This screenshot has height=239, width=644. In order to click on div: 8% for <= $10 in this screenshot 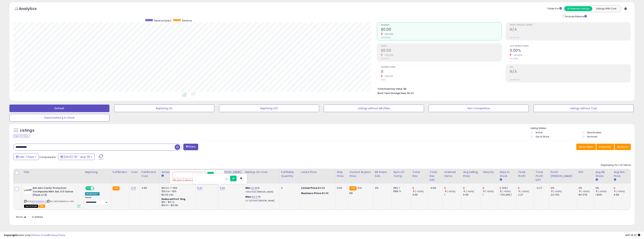, I will do `click(177, 188)`.